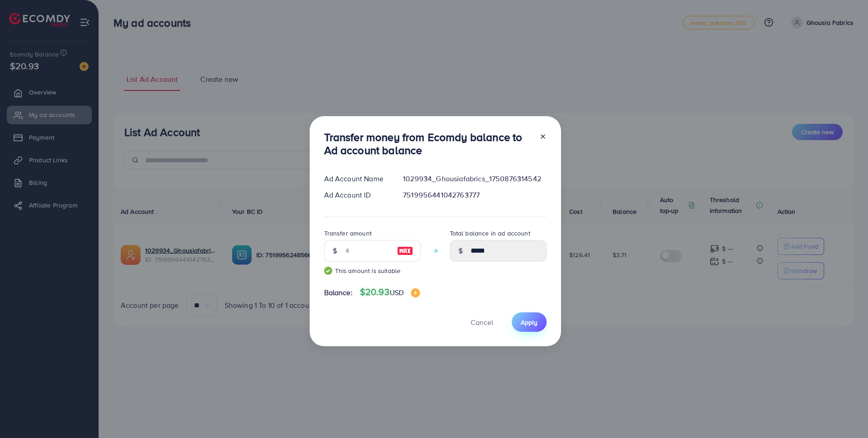  I want to click on span: Cancel, so click(482, 322).